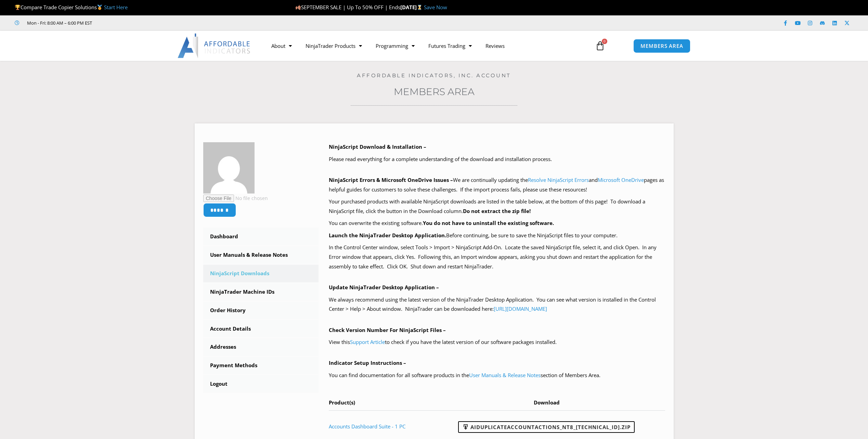 This screenshot has width=868, height=439. What do you see at coordinates (497, 305) in the screenshot?
I see `p: We always recommend using the latest version of the NinjaTrader Desktop Application. You can see ...` at bounding box center [497, 305].